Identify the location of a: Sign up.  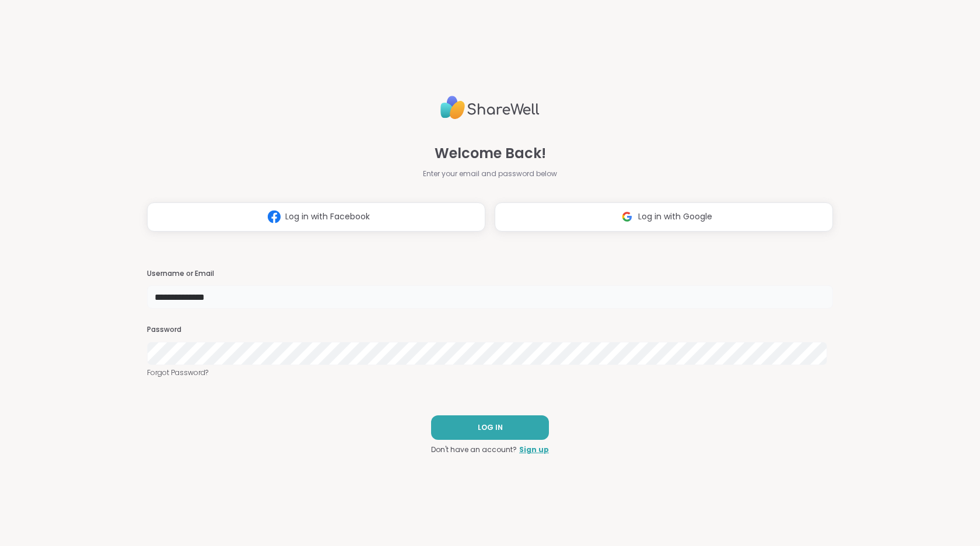
(533, 450).